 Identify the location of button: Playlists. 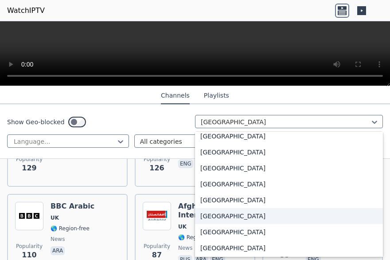
(217, 96).